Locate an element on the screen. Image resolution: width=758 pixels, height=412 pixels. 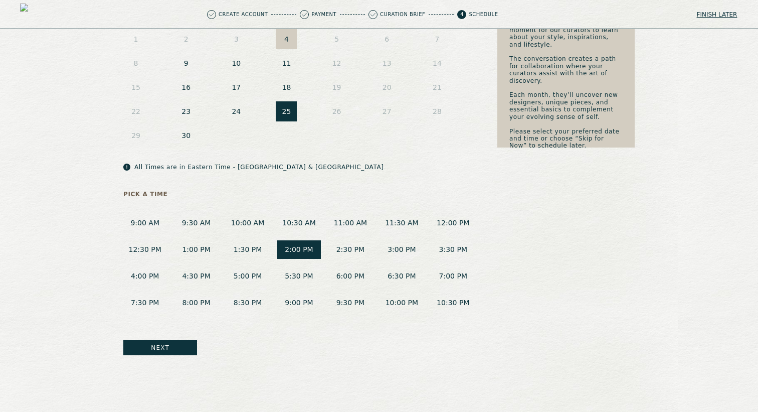
button: 20 is located at coordinates (387, 87).